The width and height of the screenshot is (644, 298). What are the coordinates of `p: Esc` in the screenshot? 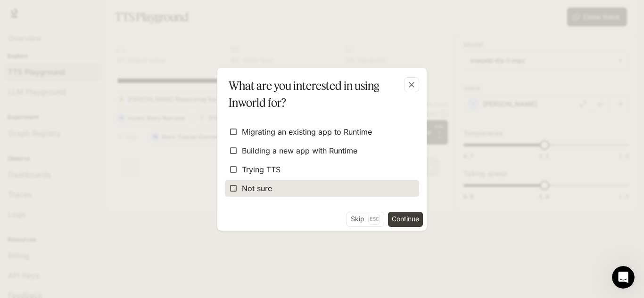 It's located at (374, 219).